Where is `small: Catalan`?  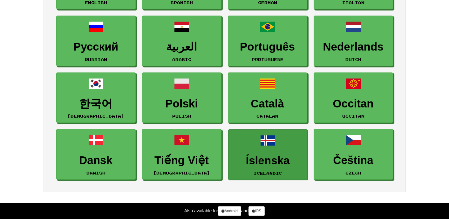
small: Catalan is located at coordinates (267, 116).